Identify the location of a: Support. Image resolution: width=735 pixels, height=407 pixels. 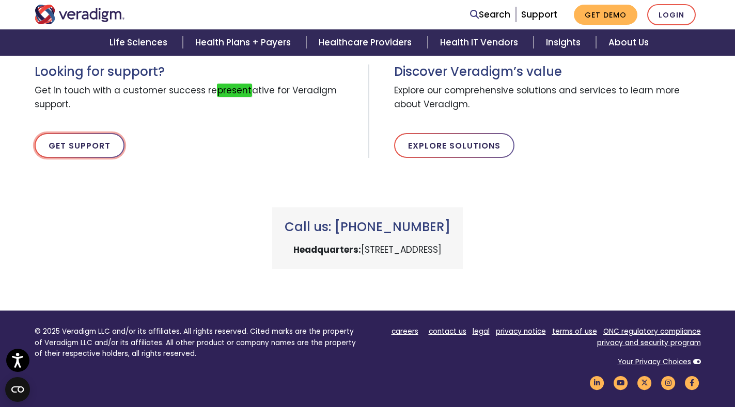
(539, 14).